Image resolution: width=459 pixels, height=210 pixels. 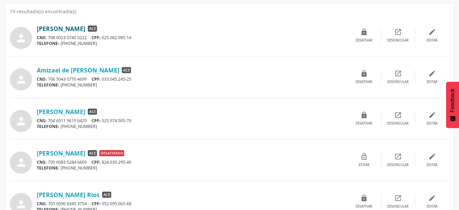 What do you see at coordinates (192, 120) in the screenshot?
I see `div: 704 6011 9619 6429 025.974.505-70` at bounding box center [192, 120].